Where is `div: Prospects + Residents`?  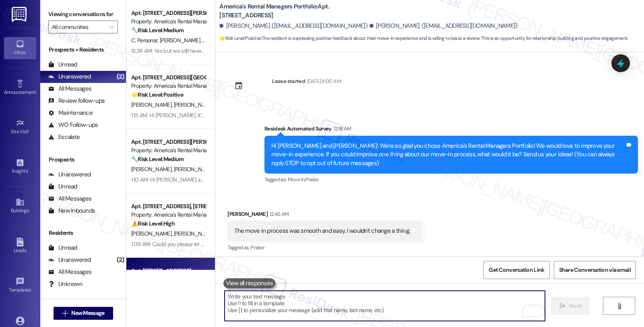 div: Prospects + Residents is located at coordinates (83, 49).